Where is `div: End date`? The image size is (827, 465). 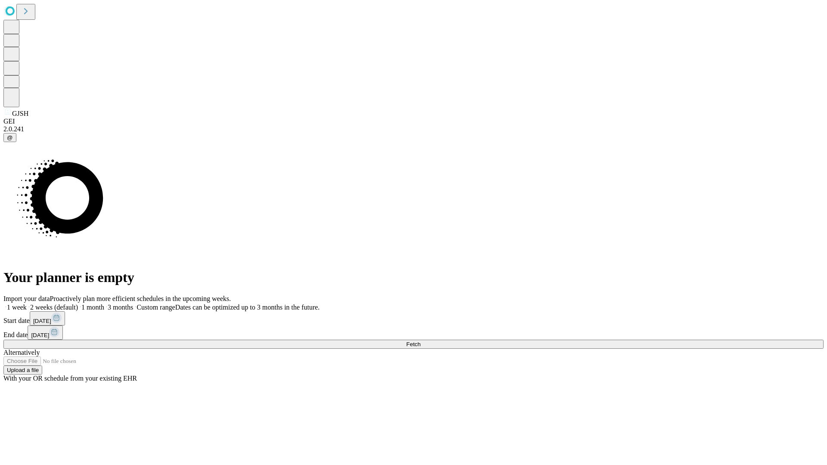
div: End date is located at coordinates (413, 332).